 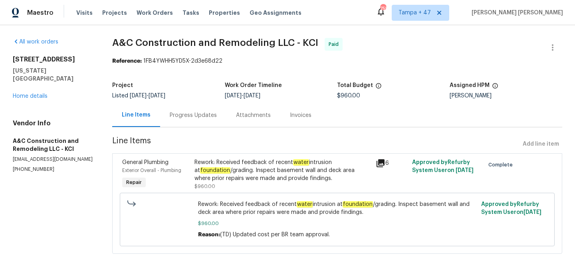 What do you see at coordinates (145, 162) in the screenshot?
I see `span: General Plumbing` at bounding box center [145, 162].